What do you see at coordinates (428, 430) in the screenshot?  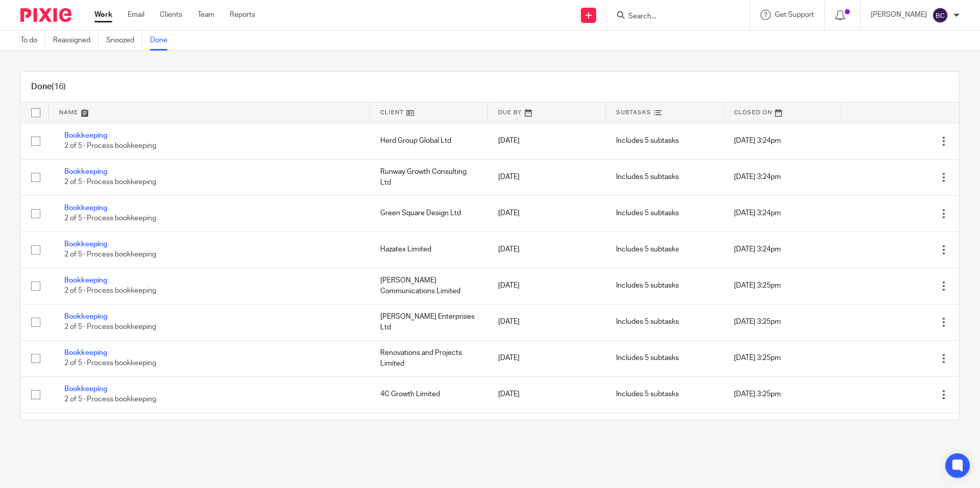 I see `td: The Cycle Company Limited` at bounding box center [428, 430].